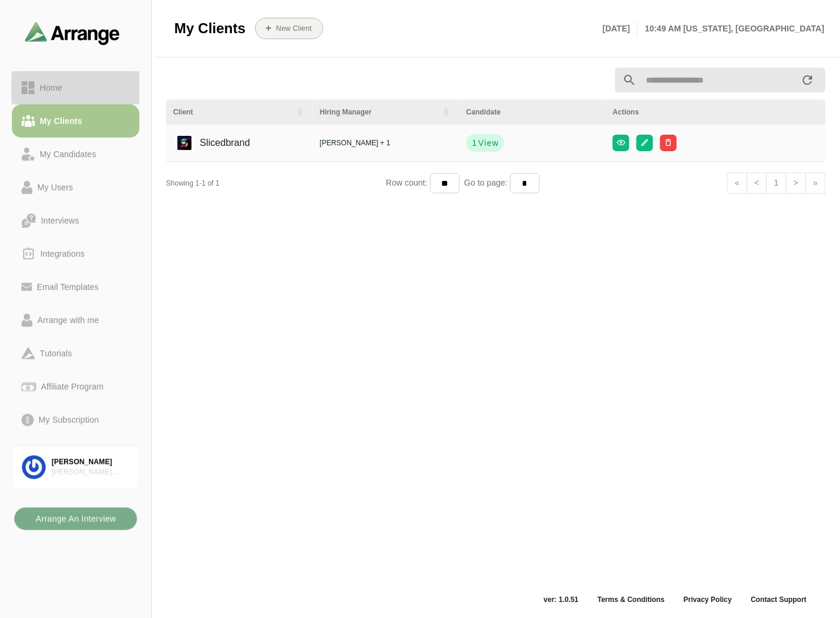 This screenshot has height=618, width=840. I want to click on b: New Client, so click(293, 28).